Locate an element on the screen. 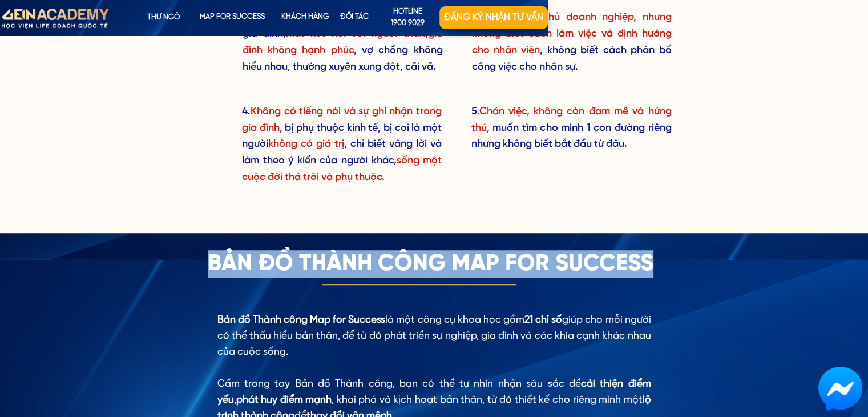 Image resolution: width=868 pixels, height=417 pixels. span: phát huy điểm mạnh is located at coordinates (284, 400).